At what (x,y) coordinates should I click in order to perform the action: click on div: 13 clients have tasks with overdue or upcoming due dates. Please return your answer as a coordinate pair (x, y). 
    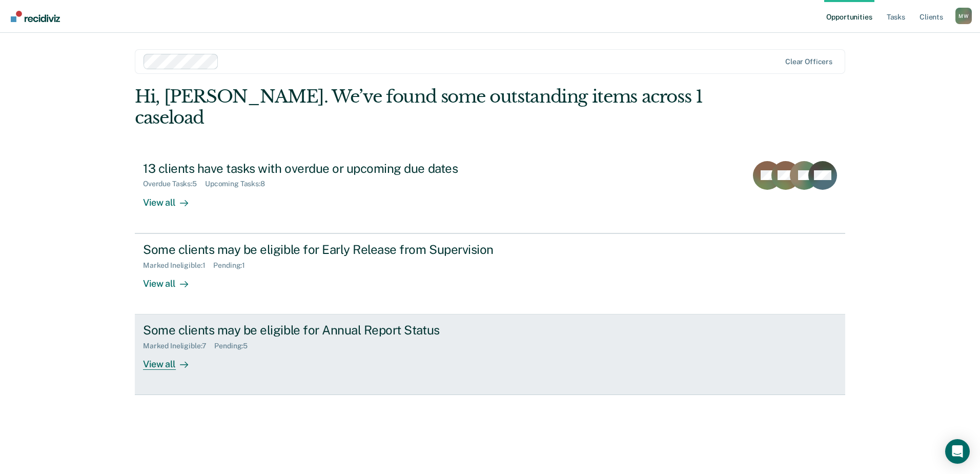
    Looking at the image, I should click on (323, 168).